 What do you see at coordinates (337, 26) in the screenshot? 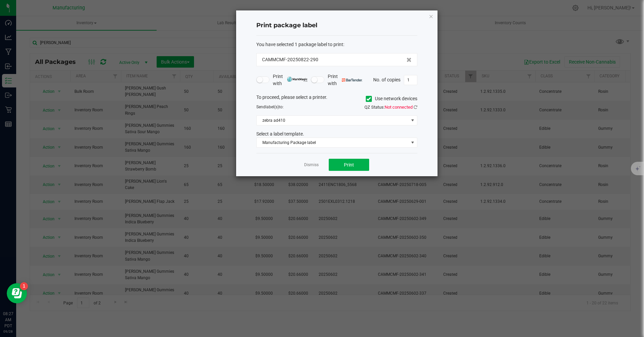
I see `h4: Print package label` at bounding box center [337, 26].